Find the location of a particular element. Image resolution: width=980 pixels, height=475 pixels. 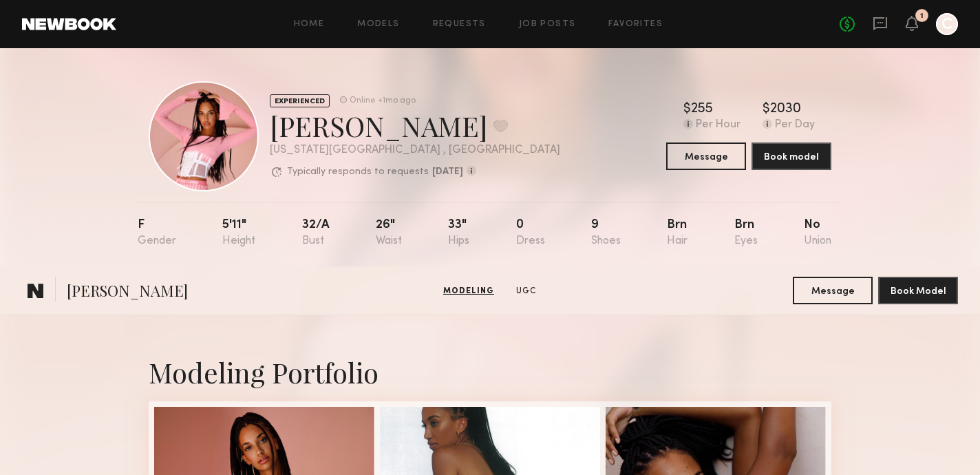

div: F is located at coordinates (157, 232).